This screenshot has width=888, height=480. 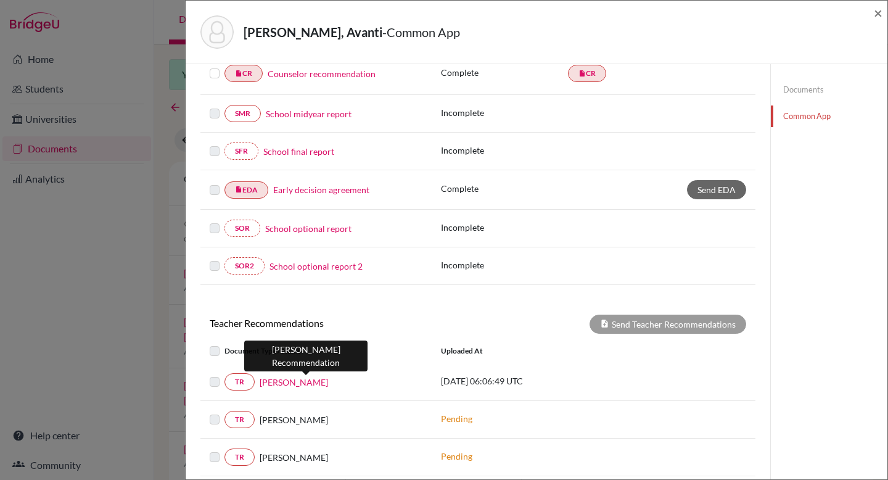 I want to click on a: SMR, so click(x=242, y=113).